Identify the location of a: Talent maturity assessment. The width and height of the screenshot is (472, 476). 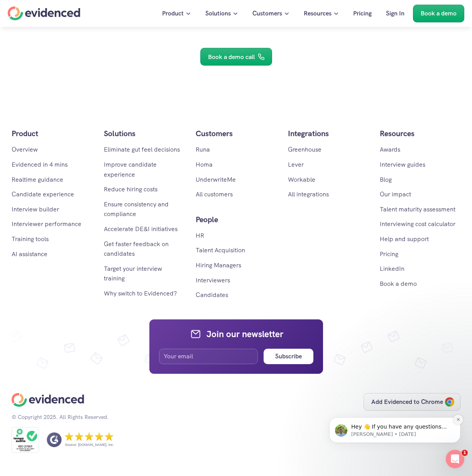
(418, 209).